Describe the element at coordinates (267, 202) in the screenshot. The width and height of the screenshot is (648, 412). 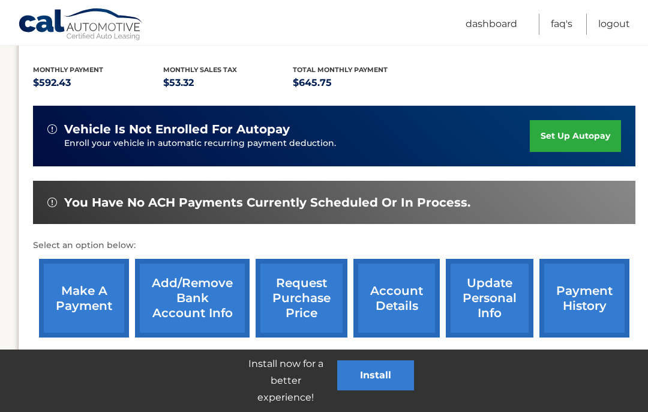
I see `span: You have no ACH payments currently scheduled or in process.` at that location.